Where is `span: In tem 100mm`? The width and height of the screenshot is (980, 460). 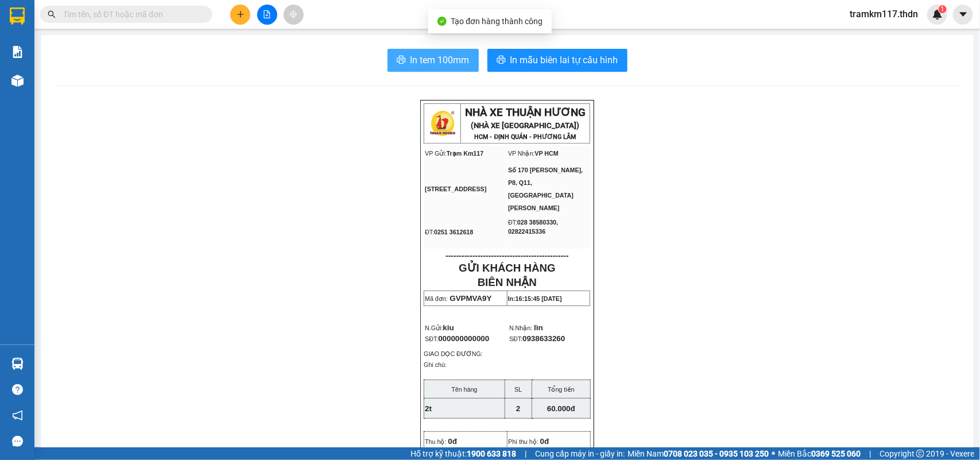 span: In tem 100mm is located at coordinates (440, 60).